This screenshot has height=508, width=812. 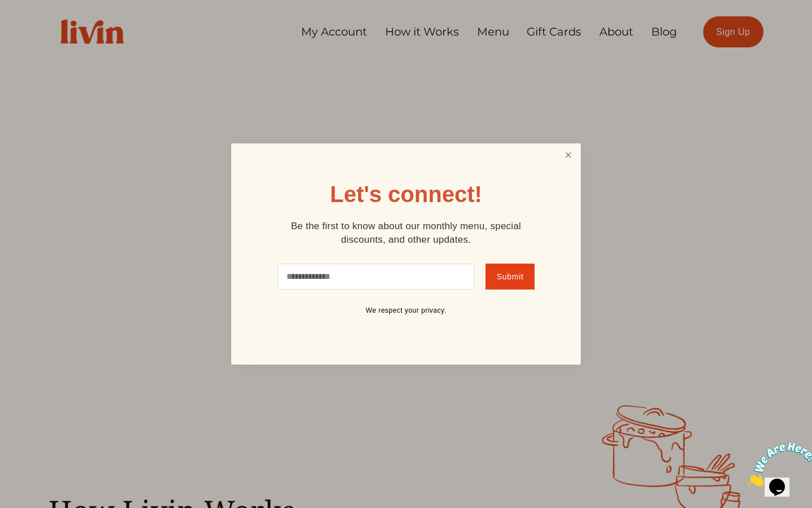 I want to click on p: Be the first to know about our monthly menu, special discounts, and other updates., so click(x=406, y=233).